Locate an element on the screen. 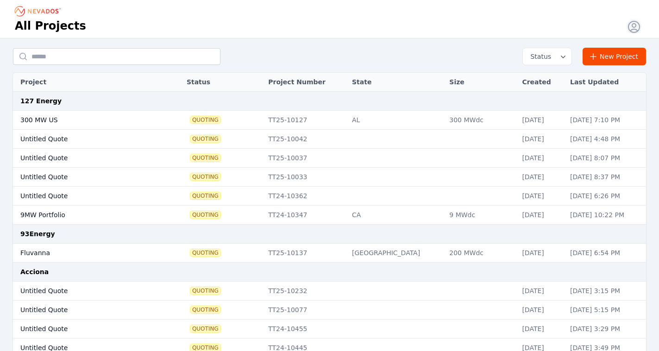 The image size is (659, 351). th: Project is located at coordinates (86, 82).